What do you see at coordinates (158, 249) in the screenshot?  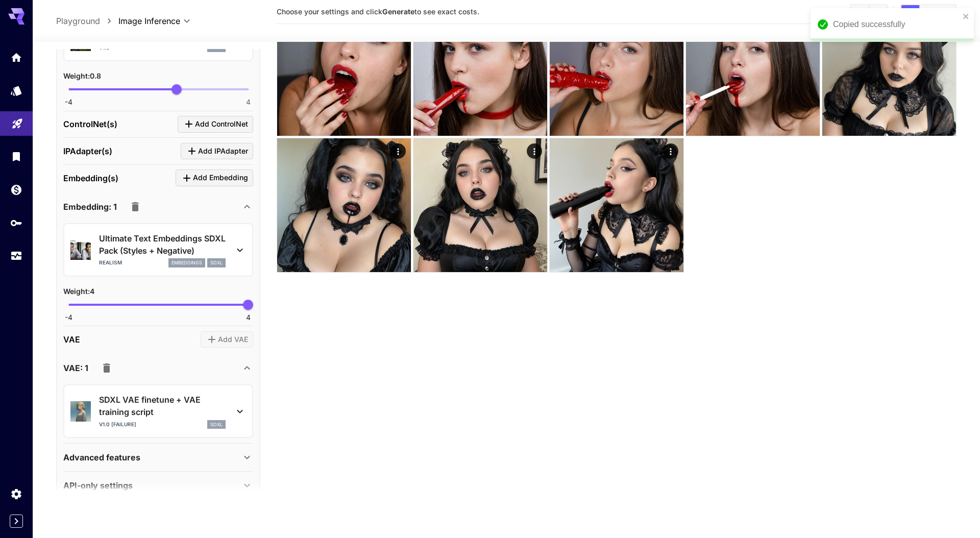 I see `div: Ultimate Text Embeddings SDXL Pack (Styles + Negative)Realismembeddingssdxl` at bounding box center [158, 249].